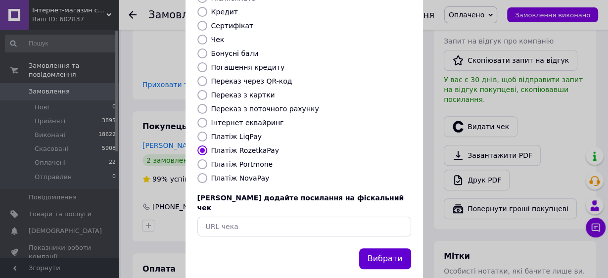 The height and width of the screenshot is (278, 608). Describe the element at coordinates (248, 67) in the screenshot. I see `label: Погашення кредиту` at that location.